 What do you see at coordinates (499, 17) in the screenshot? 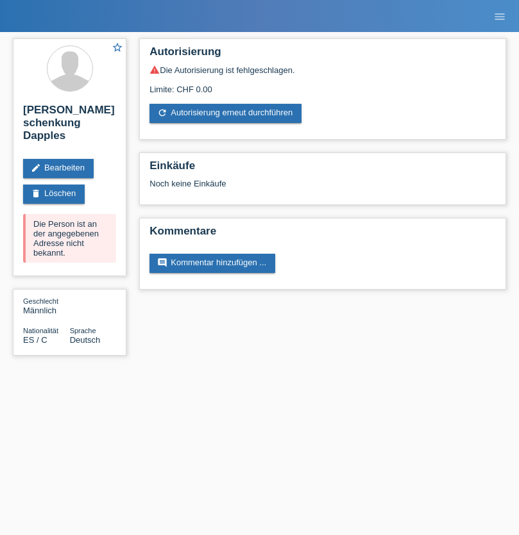
I see `i: menu` at bounding box center [499, 17].